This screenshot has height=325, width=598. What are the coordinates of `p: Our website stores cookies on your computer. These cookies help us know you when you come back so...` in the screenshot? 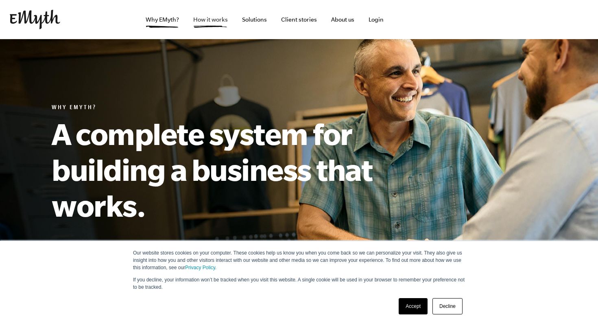 It's located at (299, 260).